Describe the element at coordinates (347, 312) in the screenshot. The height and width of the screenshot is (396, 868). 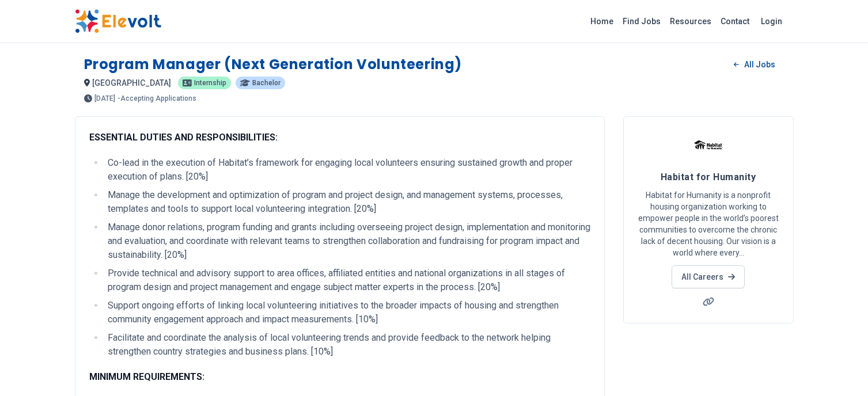
I see `li: Support ongoing efforts of linking local volunteering initiatives to the broader impacts of housi...` at that location.